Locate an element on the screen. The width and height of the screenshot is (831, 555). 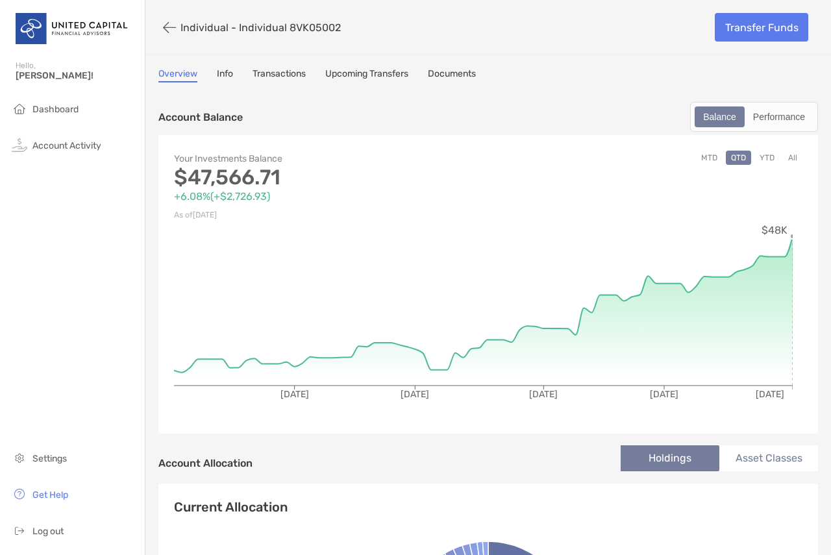
button: All is located at coordinates (792, 158).